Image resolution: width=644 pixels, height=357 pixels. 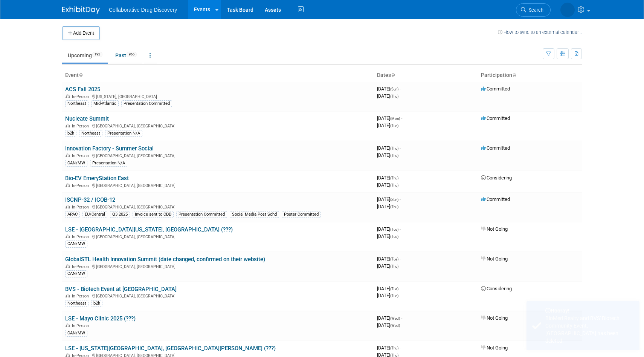 What do you see at coordinates (105, 104) in the screenshot?
I see `div: Mid-Atlantic` at bounding box center [105, 104].